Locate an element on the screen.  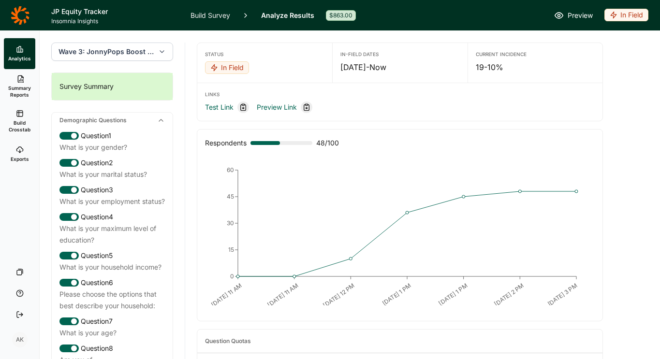
div: Survey Summary is located at coordinates (112, 87).